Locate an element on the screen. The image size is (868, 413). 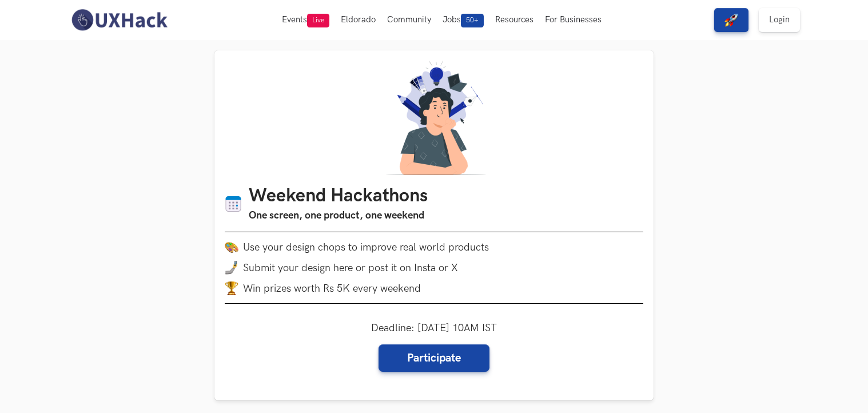
h3: One screen, one product, one weekend is located at coordinates (338, 216).